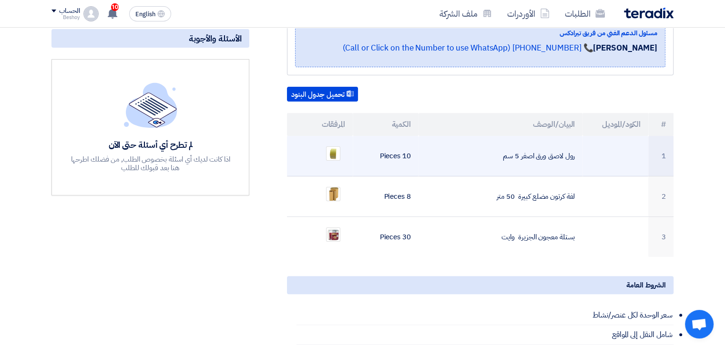 This screenshot has width=725, height=348. What do you see at coordinates (91, 14) in the screenshot?
I see `img: profile_test.png` at bounding box center [91, 14].